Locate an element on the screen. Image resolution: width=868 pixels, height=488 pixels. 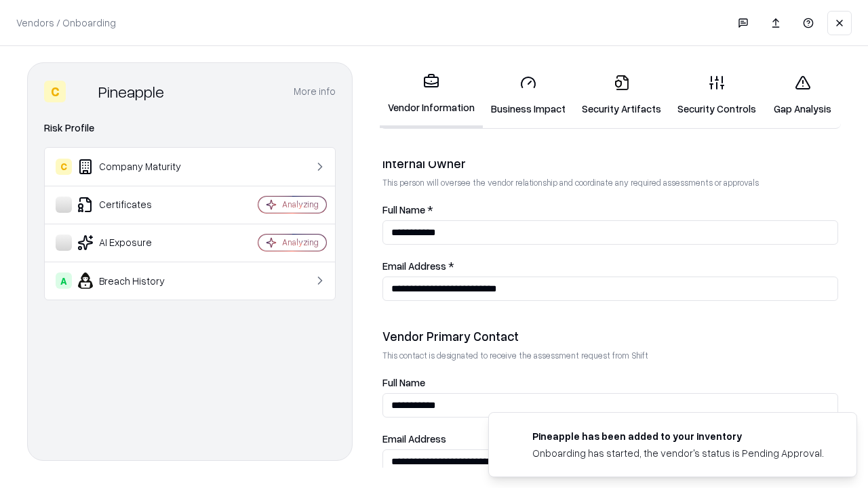
div: Certificates is located at coordinates (137, 205).